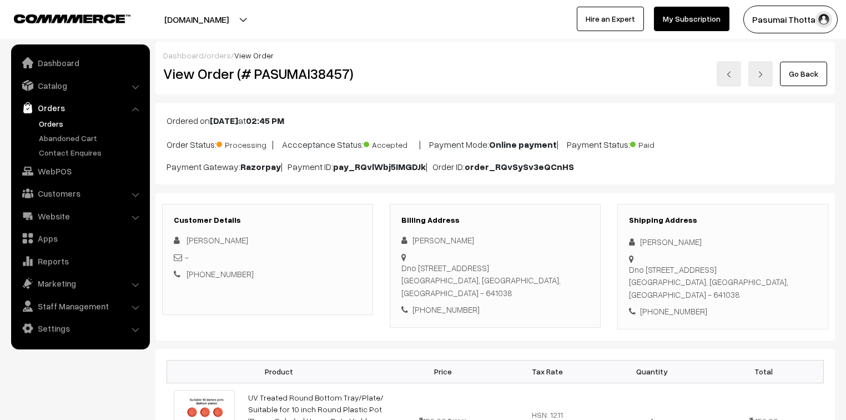  I want to click on th: Product, so click(279, 371).